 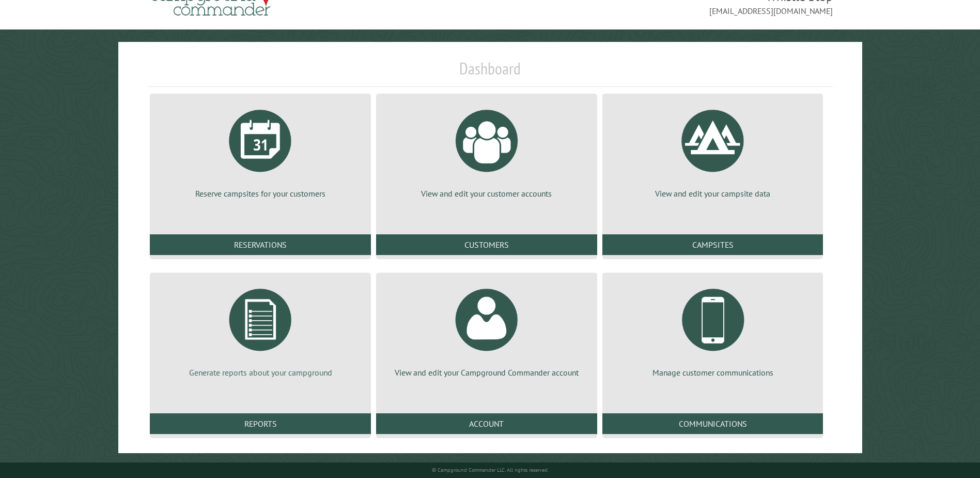 What do you see at coordinates (490, 72) in the screenshot?
I see `h1: Dashboard` at bounding box center [490, 72].